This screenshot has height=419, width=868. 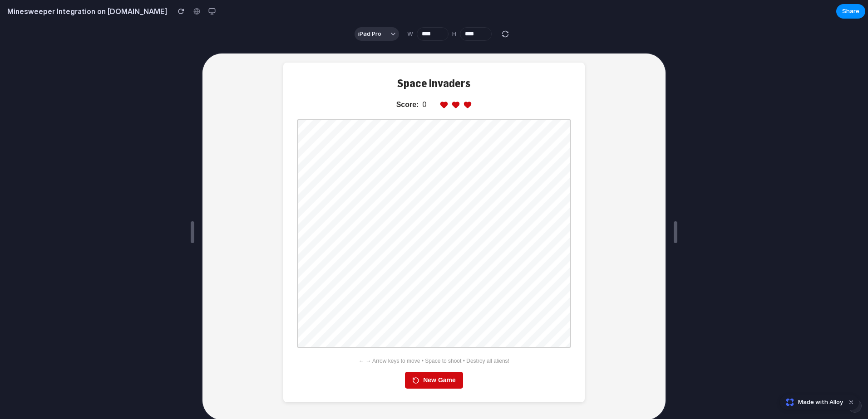 I want to click on span: iPad Pro, so click(x=370, y=34).